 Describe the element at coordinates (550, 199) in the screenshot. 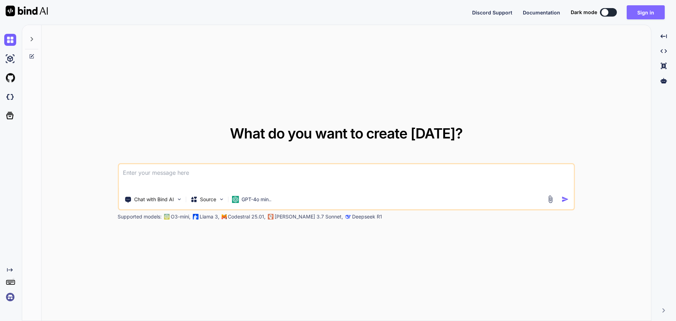

I see `img: attachment` at that location.